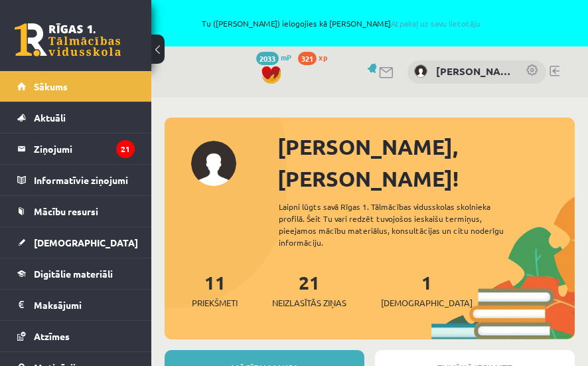 Image resolution: width=588 pixels, height=366 pixels. Describe the element at coordinates (307, 59) in the screenshot. I see `span: 321` at that location.